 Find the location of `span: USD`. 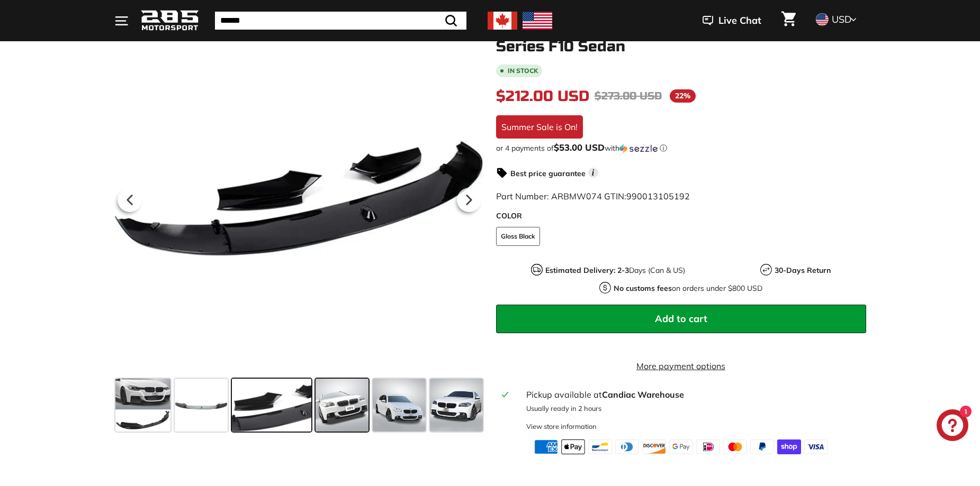

span: USD is located at coordinates (841, 19).